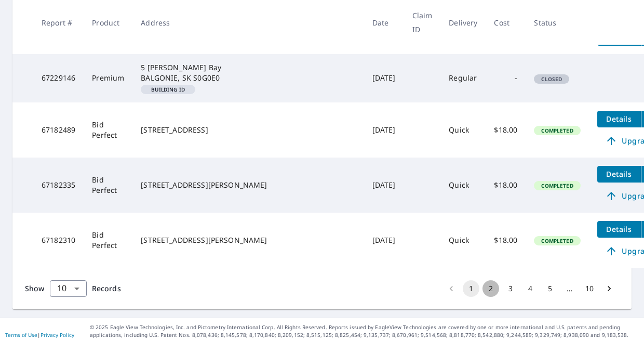 This screenshot has height=338, width=644. I want to click on span: Show, so click(35, 288).